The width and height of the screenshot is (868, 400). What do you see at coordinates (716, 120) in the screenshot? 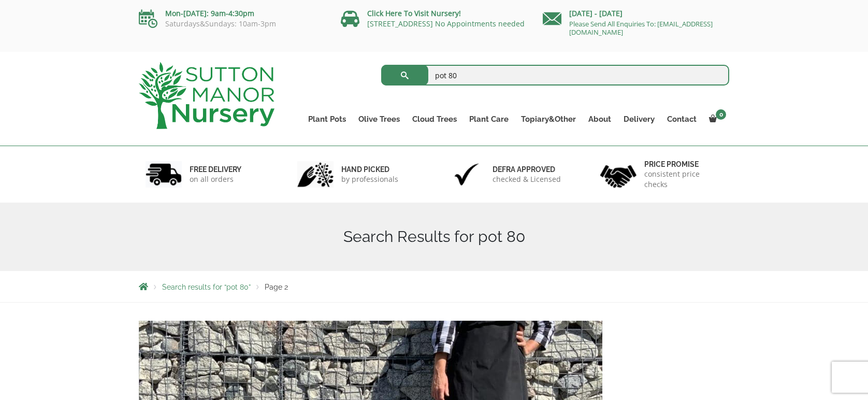
I see `a: 0` at bounding box center [716, 120].